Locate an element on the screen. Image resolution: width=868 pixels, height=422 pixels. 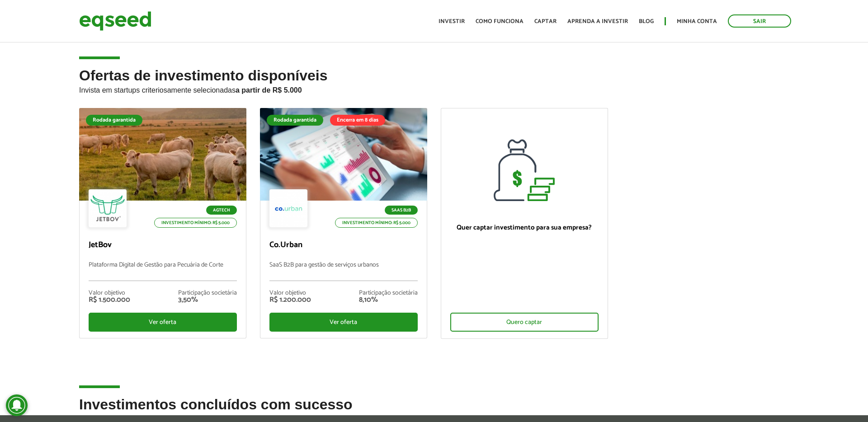
a: Captar is located at coordinates (545, 21).